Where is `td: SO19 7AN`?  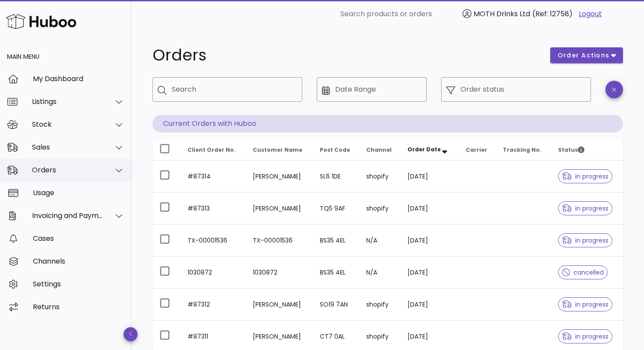 td: SO19 7AN is located at coordinates (336, 304).